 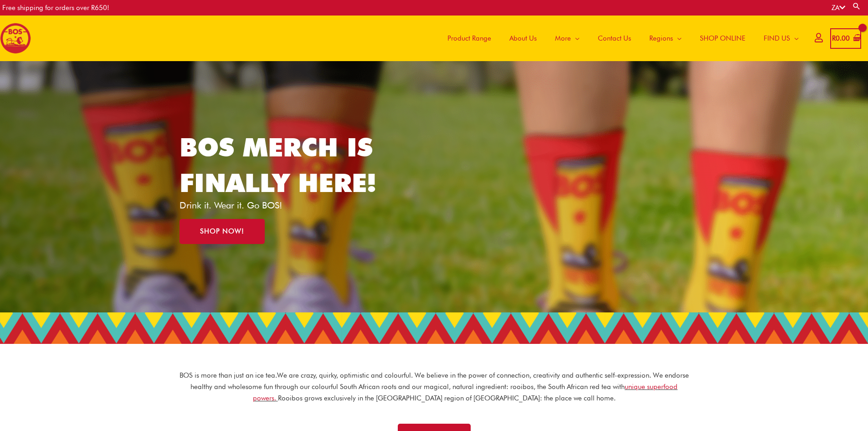 I want to click on span: More, so click(x=563, y=39).